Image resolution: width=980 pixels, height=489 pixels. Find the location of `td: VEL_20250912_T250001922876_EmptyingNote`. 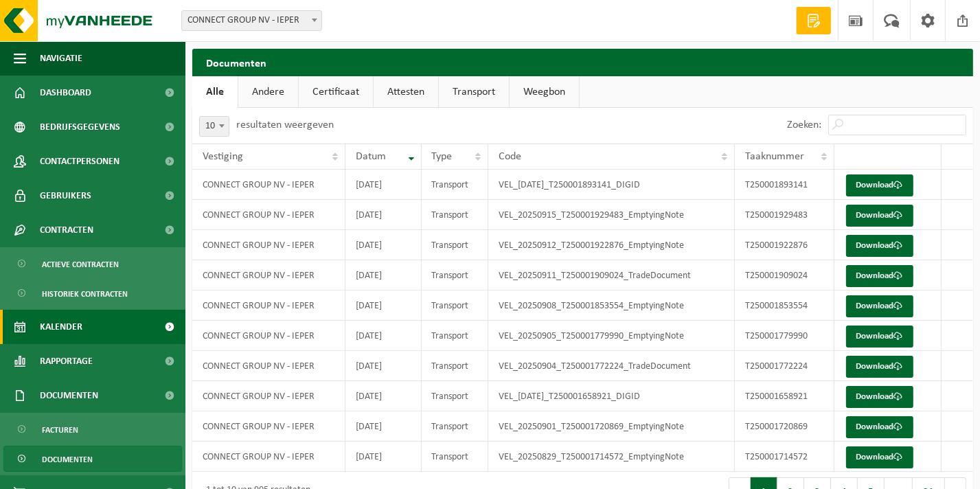

td: VEL_20250912_T250001922876_EmptyingNote is located at coordinates (611, 245).